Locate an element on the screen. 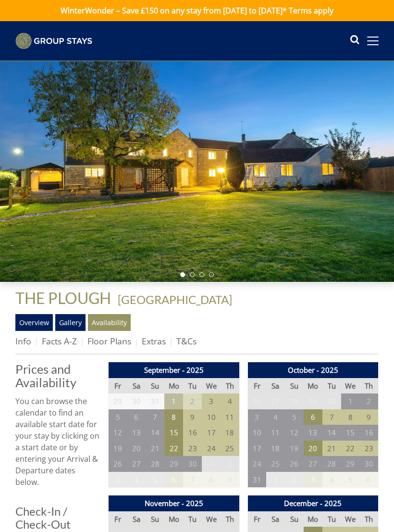 The height and width of the screenshot is (532, 394). td: 17 is located at coordinates (257, 448).